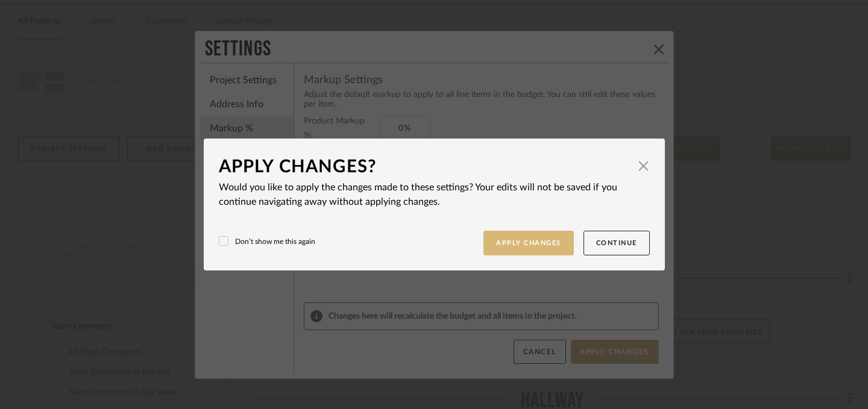 This screenshot has width=868, height=409. What do you see at coordinates (425, 167) in the screenshot?
I see `div: Apply Changes?` at bounding box center [425, 167].